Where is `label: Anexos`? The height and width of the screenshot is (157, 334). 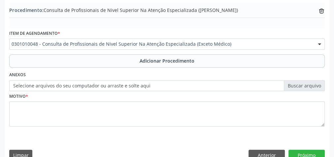
label: Anexos is located at coordinates (17, 75).